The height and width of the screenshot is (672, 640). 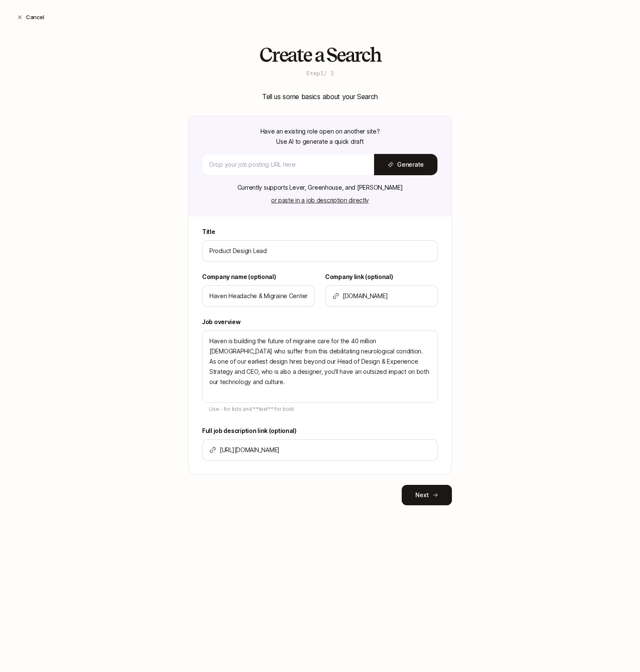 What do you see at coordinates (31, 17) in the screenshot?
I see `button: Cancel` at bounding box center [31, 17].